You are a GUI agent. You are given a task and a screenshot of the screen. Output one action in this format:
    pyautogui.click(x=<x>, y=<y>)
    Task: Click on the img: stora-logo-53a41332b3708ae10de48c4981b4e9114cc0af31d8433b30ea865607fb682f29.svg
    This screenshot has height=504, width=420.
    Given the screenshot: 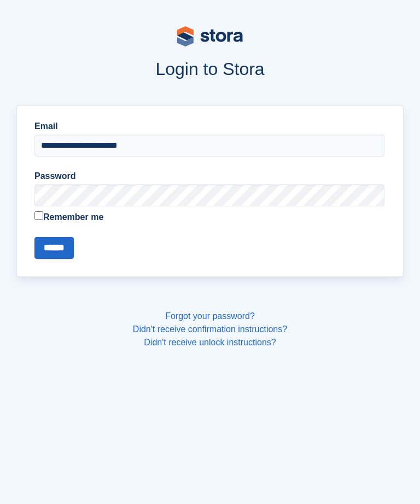 What is the action you would take?
    pyautogui.click(x=210, y=36)
    